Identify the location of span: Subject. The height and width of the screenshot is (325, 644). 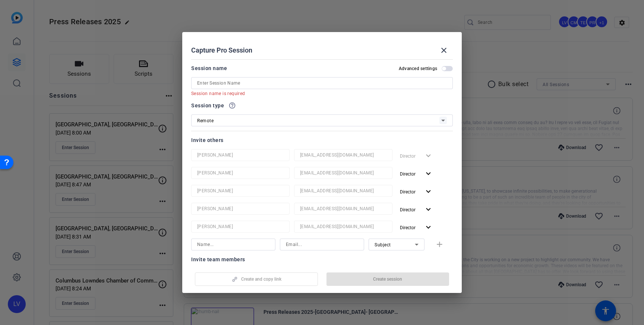
(383, 245).